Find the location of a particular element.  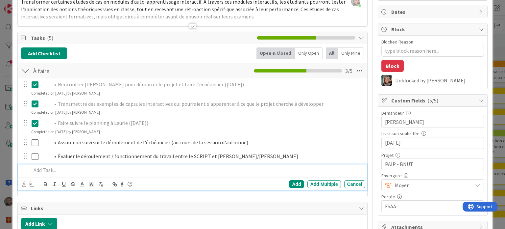

div: Envergure is located at coordinates (433, 175).